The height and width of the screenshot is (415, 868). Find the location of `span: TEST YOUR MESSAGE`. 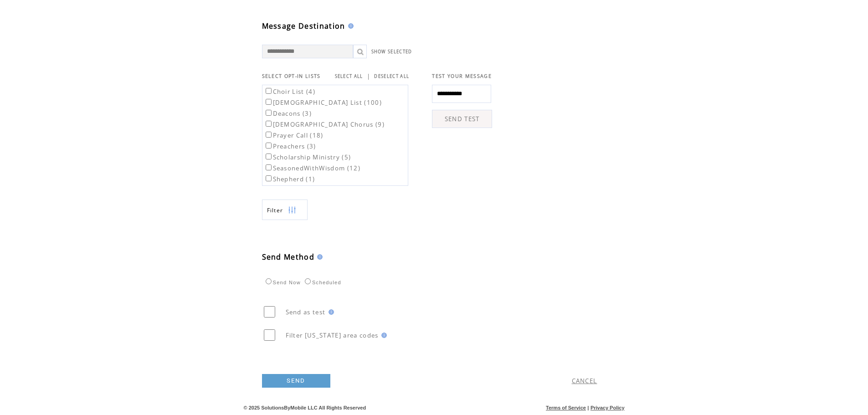

span: TEST YOUR MESSAGE is located at coordinates (462, 76).